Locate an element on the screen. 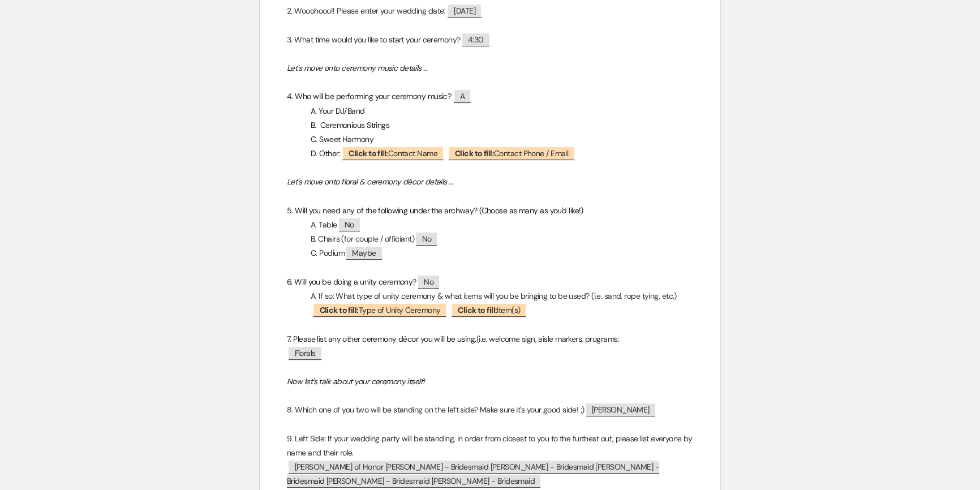 This screenshot has height=490, width=980. span: Contact Name is located at coordinates (393, 153).